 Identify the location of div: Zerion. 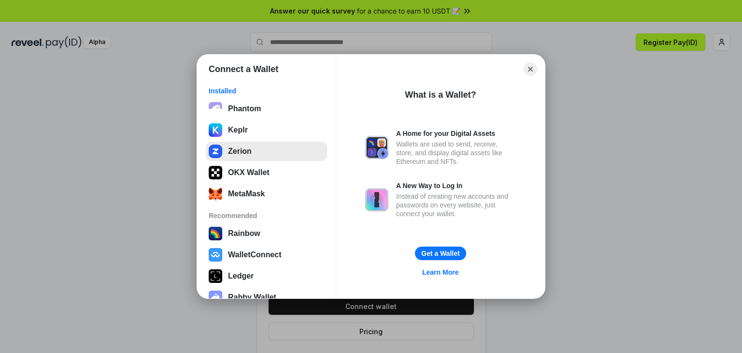
(240, 151).